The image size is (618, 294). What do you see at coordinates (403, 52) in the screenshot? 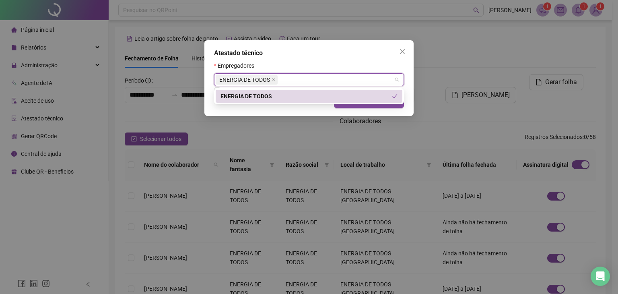
I see `button: Close` at bounding box center [403, 52].